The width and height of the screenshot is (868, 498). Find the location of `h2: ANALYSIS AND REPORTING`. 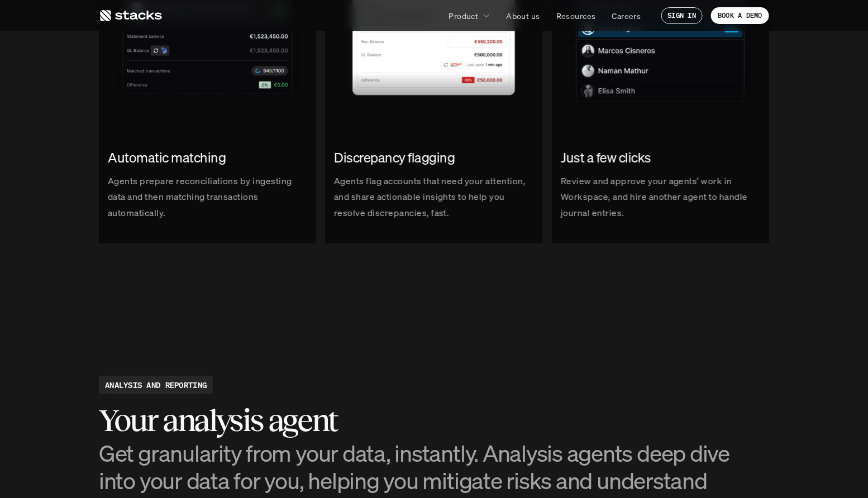

h2: ANALYSIS AND REPORTING is located at coordinates (156, 385).